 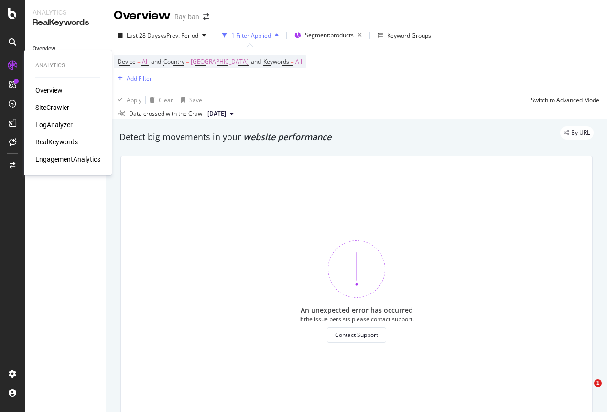 I want to click on div: Contact Support, so click(x=356, y=334).